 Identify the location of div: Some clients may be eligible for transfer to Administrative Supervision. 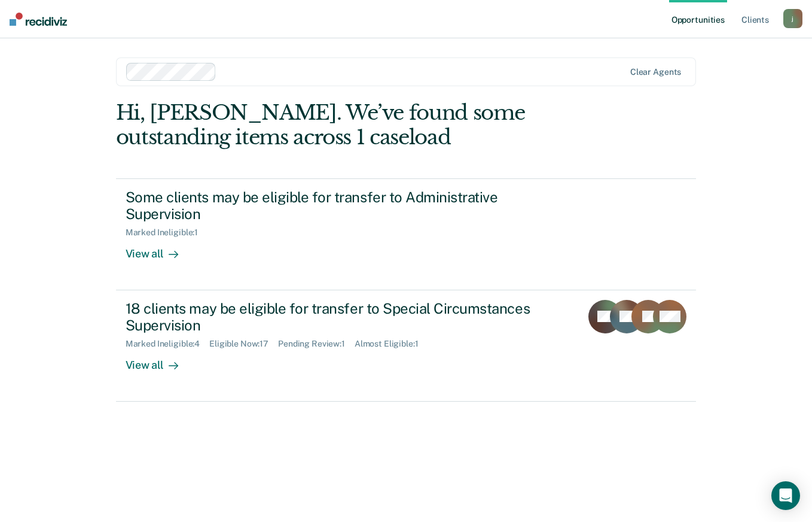
(335, 206).